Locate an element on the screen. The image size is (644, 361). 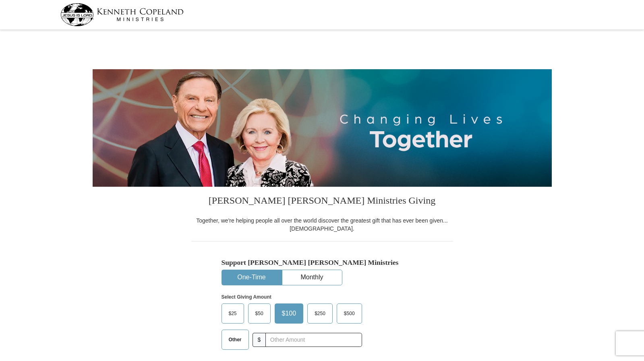
span: $500 is located at coordinates (349, 314).